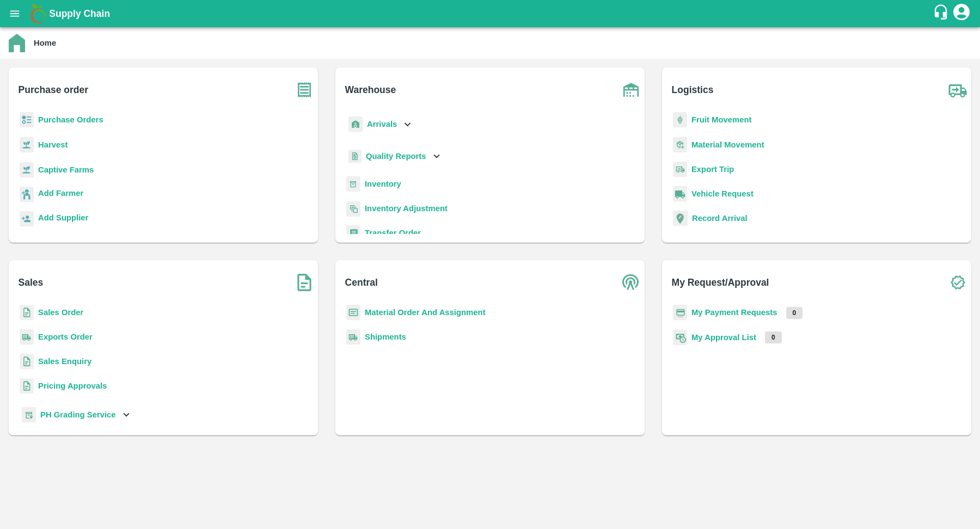 The image size is (980, 529). What do you see at coordinates (735, 312) in the screenshot?
I see `a: My Payment Requests` at bounding box center [735, 312].